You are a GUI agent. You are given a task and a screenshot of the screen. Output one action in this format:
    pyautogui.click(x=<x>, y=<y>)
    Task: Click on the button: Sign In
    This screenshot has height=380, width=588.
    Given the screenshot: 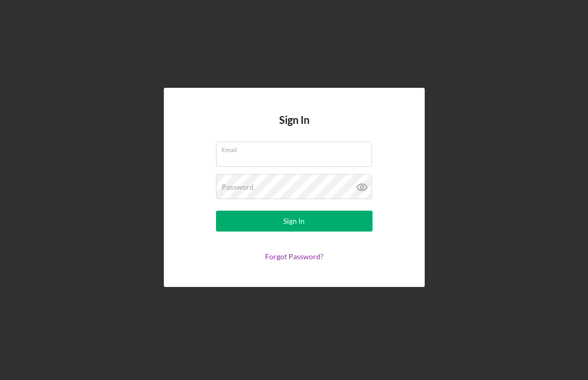 What is the action you would take?
    pyautogui.click(x=295, y=221)
    